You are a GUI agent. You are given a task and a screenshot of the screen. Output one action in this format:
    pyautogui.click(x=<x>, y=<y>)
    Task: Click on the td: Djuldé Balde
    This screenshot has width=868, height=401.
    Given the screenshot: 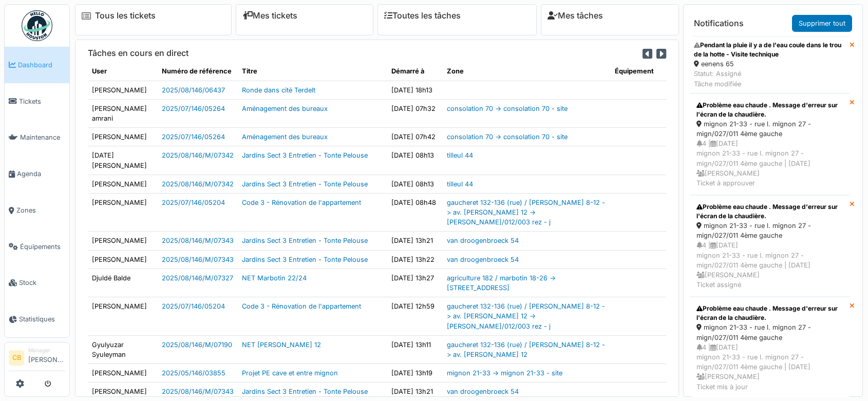 What is the action you would take?
    pyautogui.click(x=123, y=283)
    